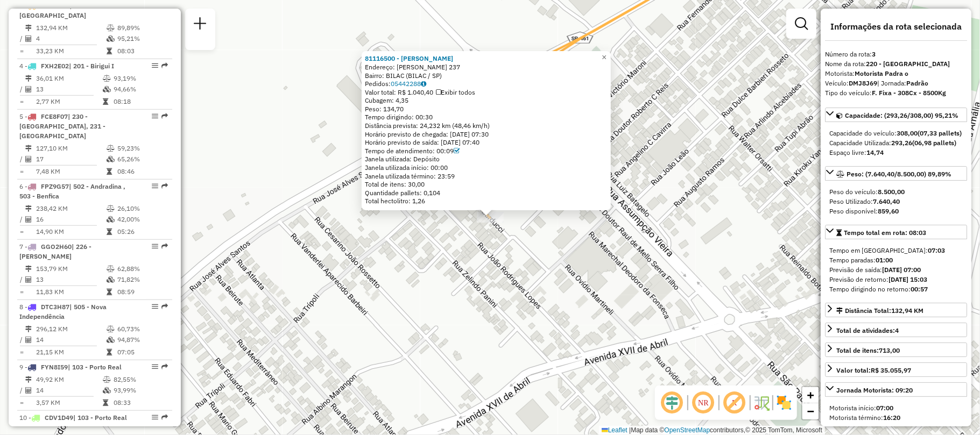  What do you see at coordinates (863, 83) in the screenshot?
I see `strong: DMJ8J69` at bounding box center [863, 83].